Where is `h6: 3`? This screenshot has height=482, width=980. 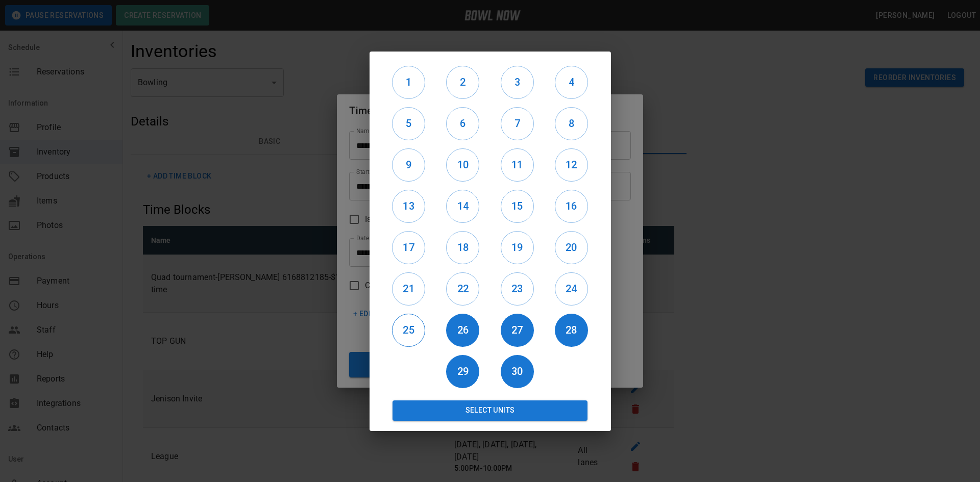
h6: 3 is located at coordinates (517, 82).